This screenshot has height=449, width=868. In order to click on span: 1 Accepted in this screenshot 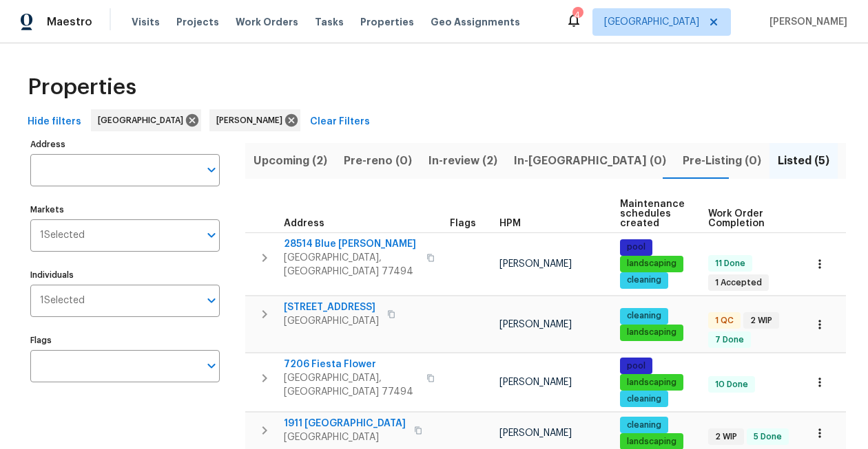, I will do `click(738, 283)`.